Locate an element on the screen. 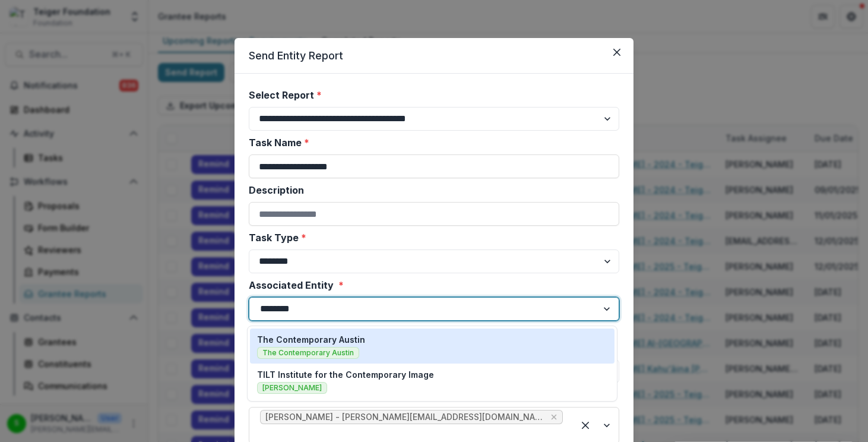 This screenshot has height=442, width=868. div: Clear selected options is located at coordinates (586, 425).